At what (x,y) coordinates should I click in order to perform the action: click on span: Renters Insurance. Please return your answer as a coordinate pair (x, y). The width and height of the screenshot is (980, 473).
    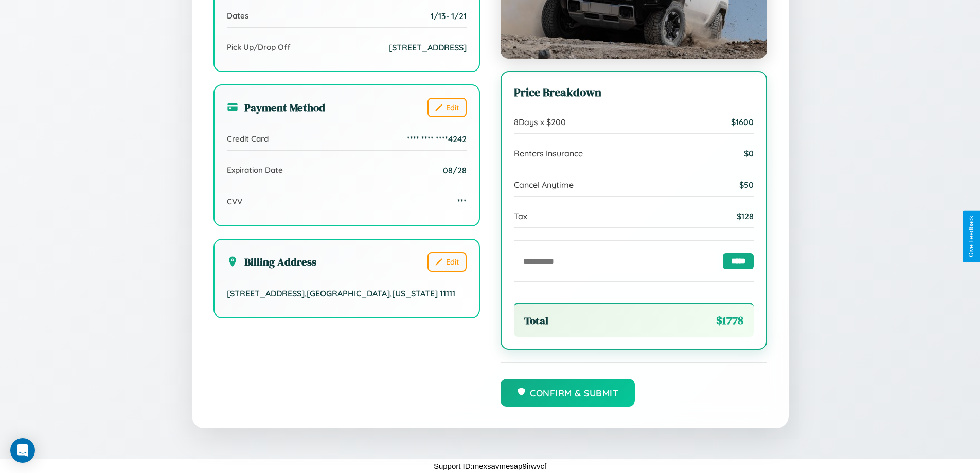
    Looking at the image, I should click on (549, 153).